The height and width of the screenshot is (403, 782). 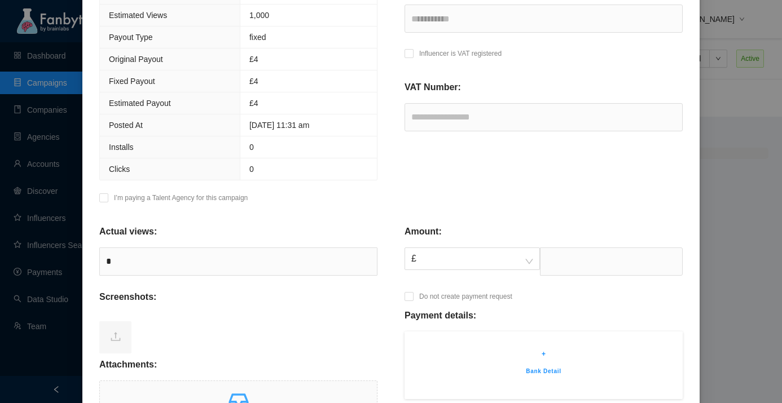 What do you see at coordinates (131, 37) in the screenshot?
I see `span: Payout Type` at bounding box center [131, 37].